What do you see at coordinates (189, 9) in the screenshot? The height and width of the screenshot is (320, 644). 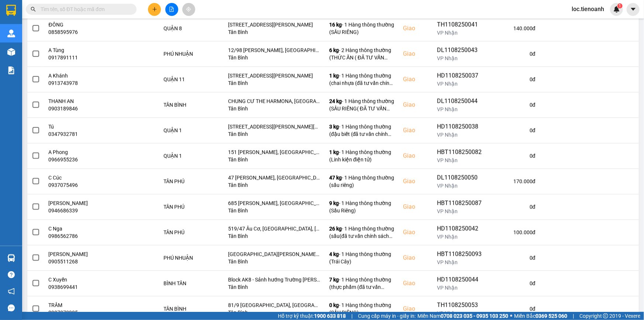 I see `button: aim` at bounding box center [189, 9].